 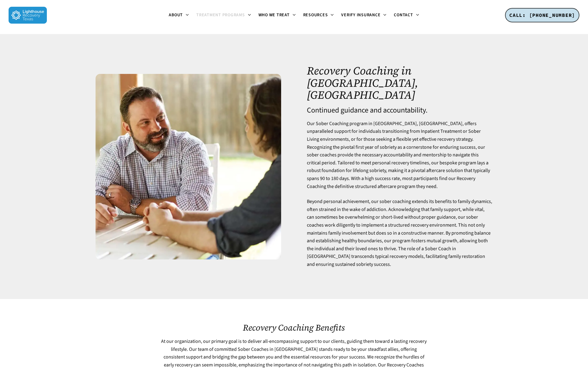 What do you see at coordinates (361, 15) in the screenshot?
I see `span: Verify Insurance` at bounding box center [361, 15].